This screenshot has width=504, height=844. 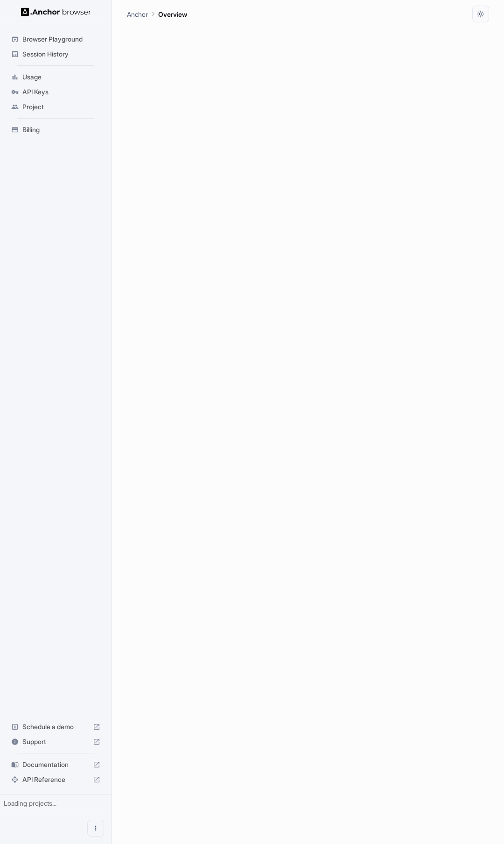 What do you see at coordinates (56, 779) in the screenshot?
I see `div: API Reference` at bounding box center [56, 779].